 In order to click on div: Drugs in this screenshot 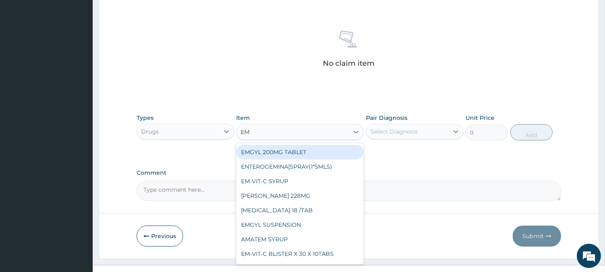, I will do `click(150, 131)`.